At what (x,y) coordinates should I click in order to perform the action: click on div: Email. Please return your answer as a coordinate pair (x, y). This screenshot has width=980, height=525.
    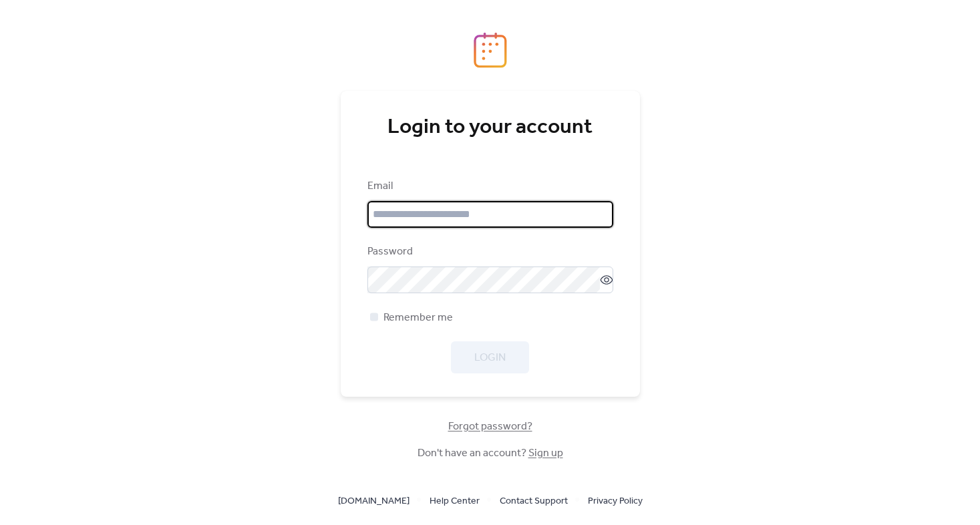
    Looking at the image, I should click on (489, 186).